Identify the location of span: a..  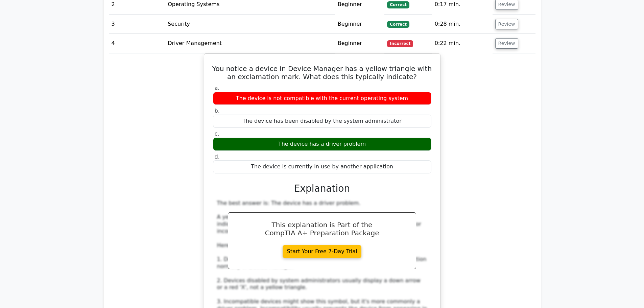
(217, 88).